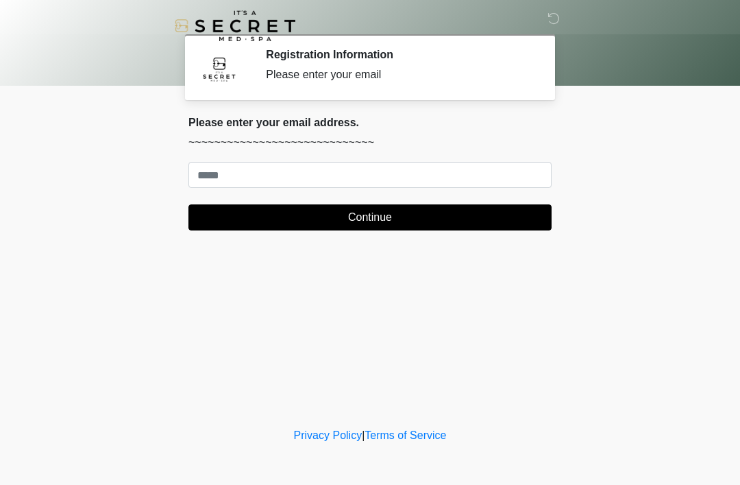 This screenshot has height=485, width=740. What do you see at coordinates (398, 54) in the screenshot?
I see `h2: Registration Information` at bounding box center [398, 54].